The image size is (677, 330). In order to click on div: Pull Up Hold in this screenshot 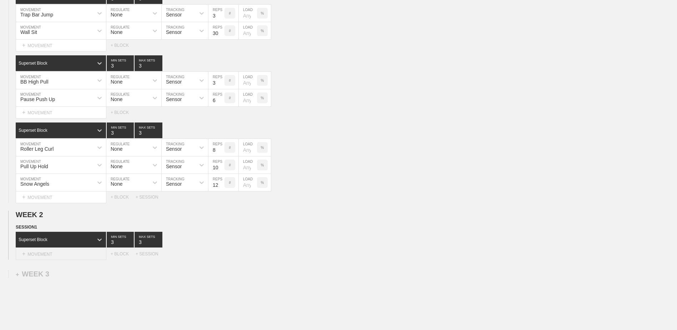, I will do `click(34, 166)`.